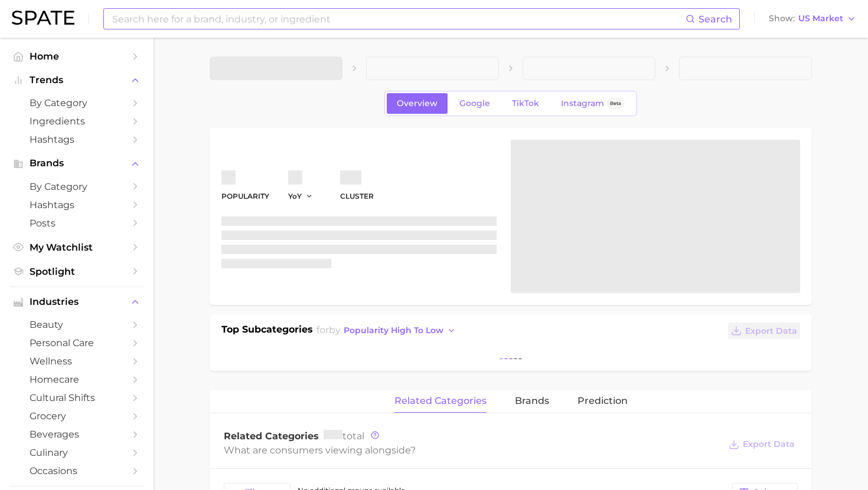 The height and width of the screenshot is (490, 868). Describe the element at coordinates (77, 452) in the screenshot. I see `a: culinary` at that location.